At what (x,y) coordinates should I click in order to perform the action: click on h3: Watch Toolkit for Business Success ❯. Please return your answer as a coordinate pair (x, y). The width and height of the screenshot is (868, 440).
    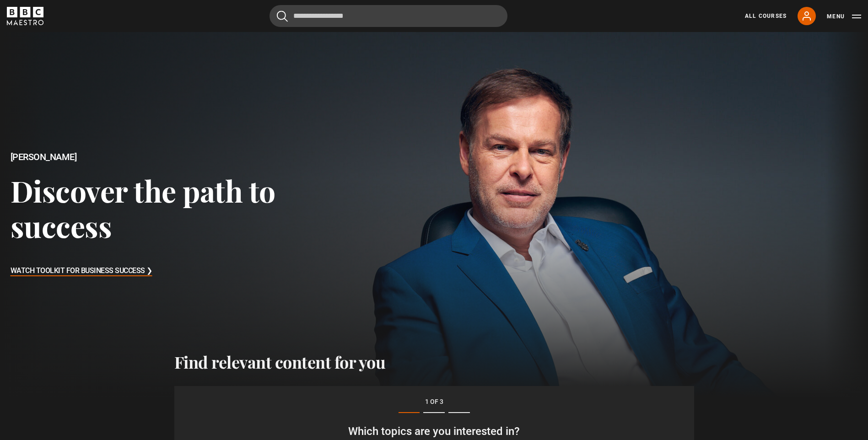
    Looking at the image, I should click on (81, 272).